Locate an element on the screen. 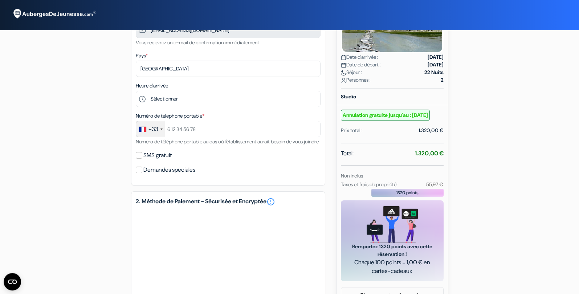  span: Personnes : is located at coordinates (355, 80).